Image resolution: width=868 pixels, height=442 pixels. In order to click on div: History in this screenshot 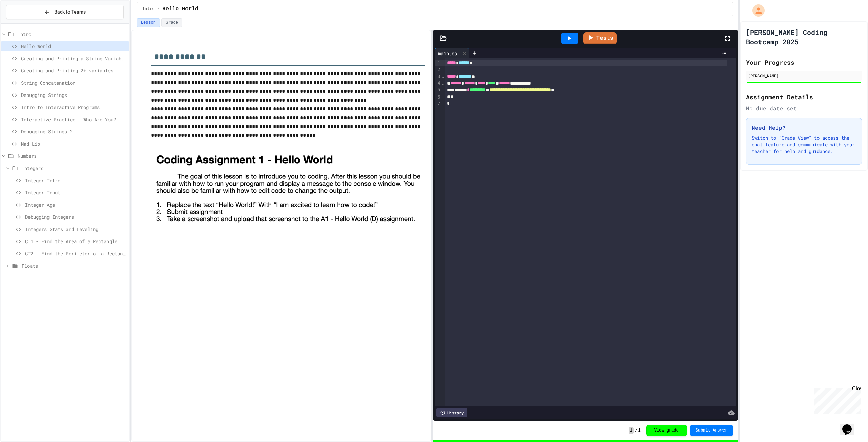, I will do `click(452, 413)`.